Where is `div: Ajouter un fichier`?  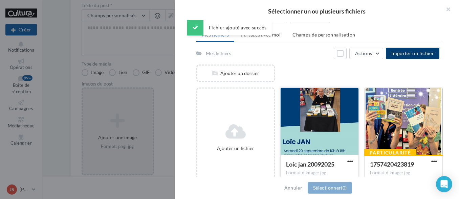 div: Ajouter un fichier is located at coordinates (236, 149).